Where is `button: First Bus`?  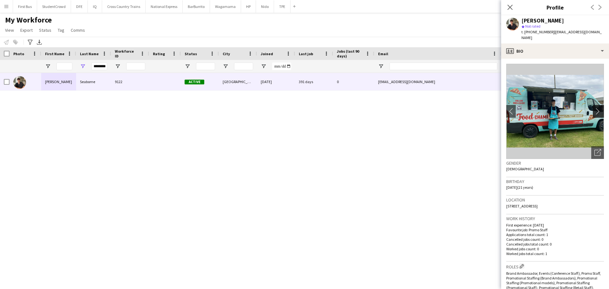 button: First Bus is located at coordinates (25, 6).